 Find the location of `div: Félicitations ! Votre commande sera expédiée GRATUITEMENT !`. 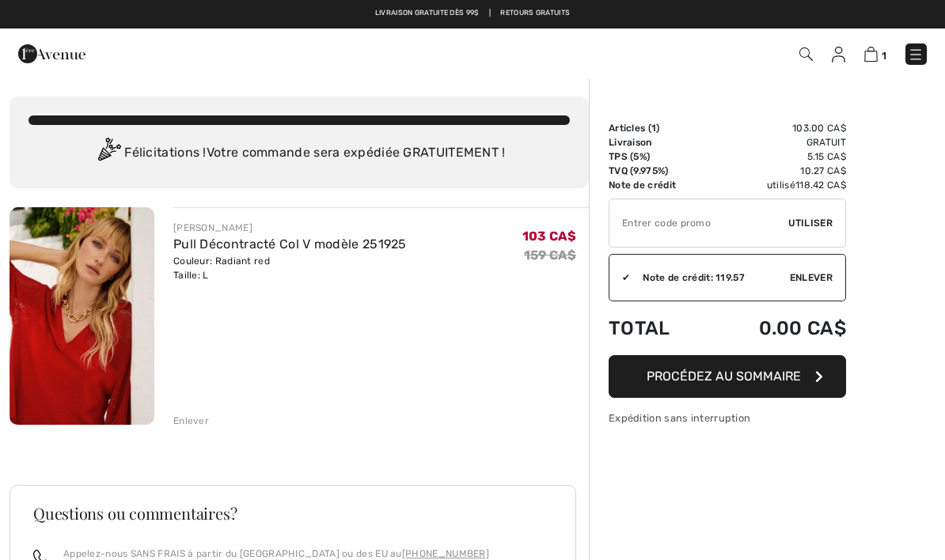

div: Félicitations ! Votre commande sera expédiée GRATUITEMENT ! is located at coordinates (299, 153).